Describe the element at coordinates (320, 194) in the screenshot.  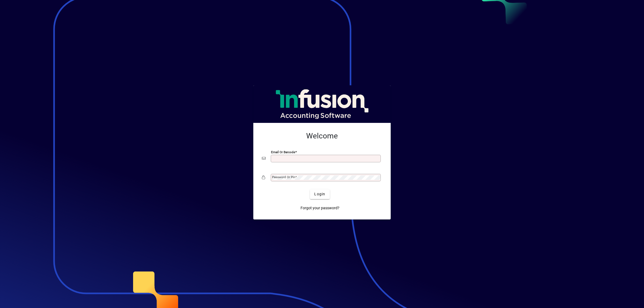
I see `span: Login` at that location.